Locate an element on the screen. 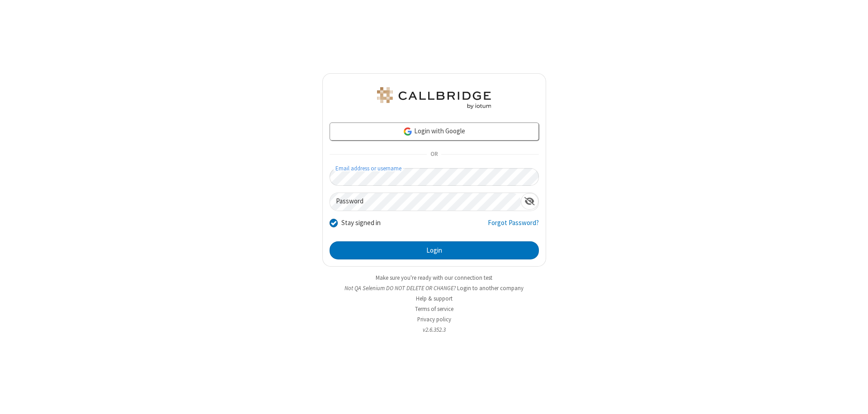  div: Show password is located at coordinates (529, 202).